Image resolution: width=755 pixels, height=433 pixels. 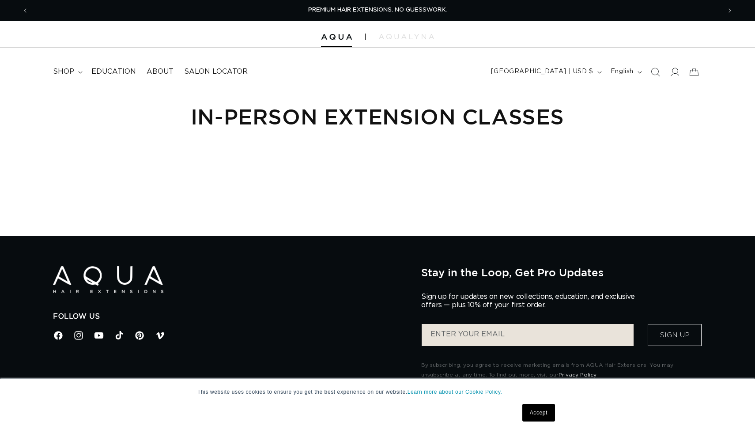 I want to click on button: Previous announcement, so click(x=25, y=11).